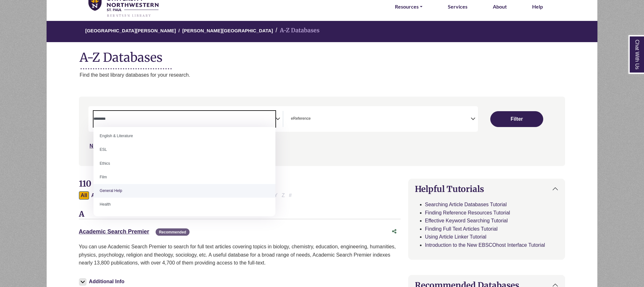  I want to click on button: Helpful Tutorials, so click(487, 188).